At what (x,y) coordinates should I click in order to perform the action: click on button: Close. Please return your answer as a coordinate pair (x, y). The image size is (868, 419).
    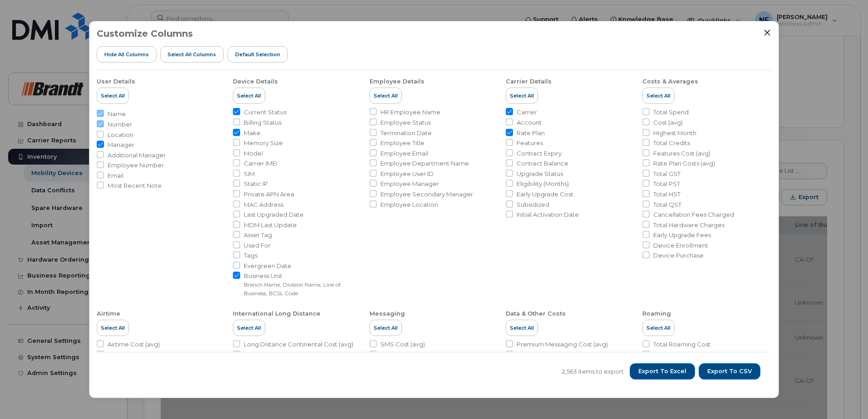
    Looking at the image, I should click on (767, 33).